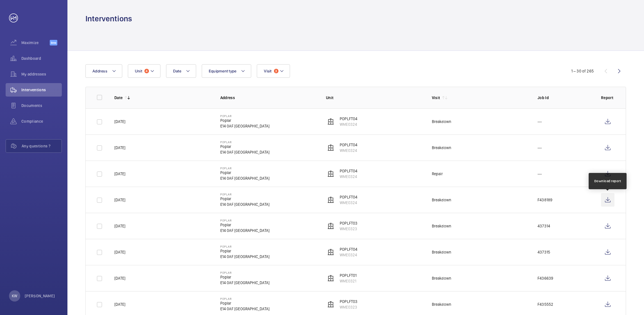 The image size is (644, 315). I want to click on span: Beta, so click(53, 43).